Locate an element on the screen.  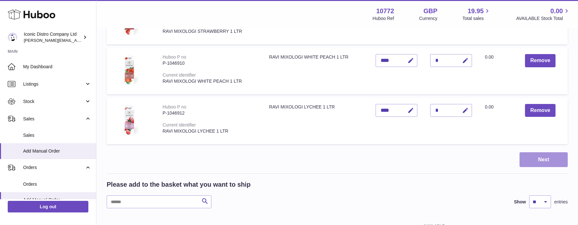
td: RAVI MIXOLOGI LYCHEE 1 LTR is located at coordinates (316, 121).